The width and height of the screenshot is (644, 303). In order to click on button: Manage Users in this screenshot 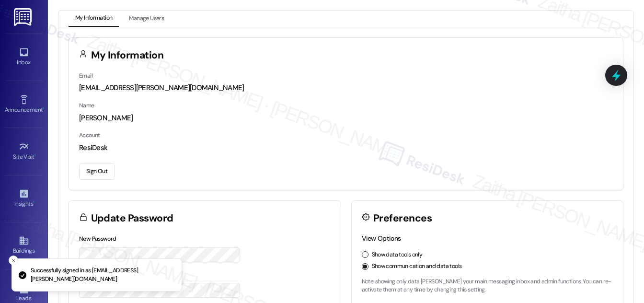, I will do `click(146, 19)`.